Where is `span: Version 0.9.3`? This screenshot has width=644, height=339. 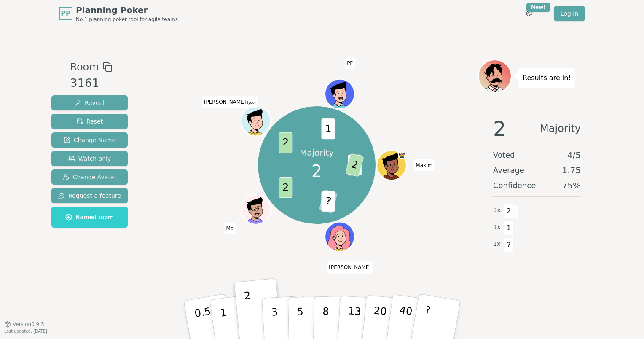 span: Version 0.9.3 is located at coordinates (28, 324).